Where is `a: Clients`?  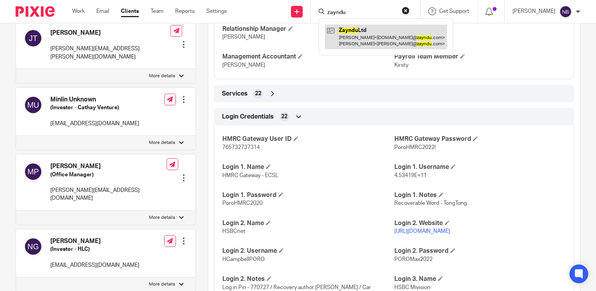
a: Clients is located at coordinates (130, 11).